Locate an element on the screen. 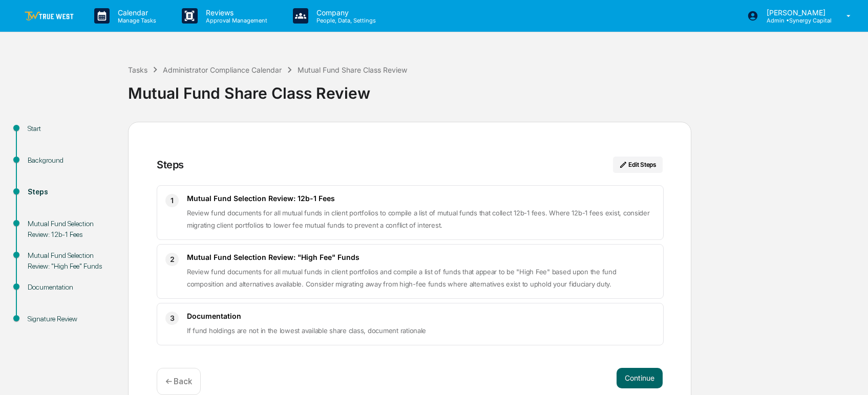 The width and height of the screenshot is (868, 395). span: 2 is located at coordinates (172, 259).